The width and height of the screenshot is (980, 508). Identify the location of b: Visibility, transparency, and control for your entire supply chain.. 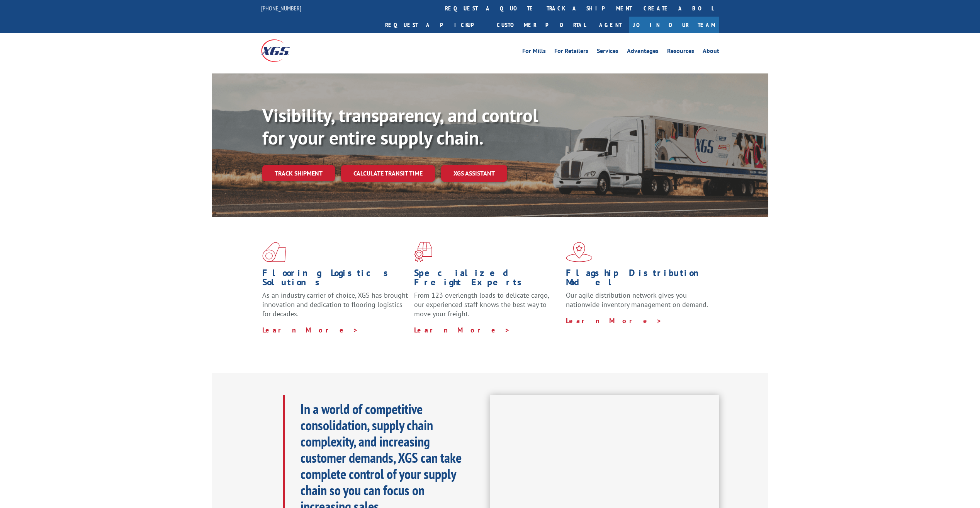
(400, 126).